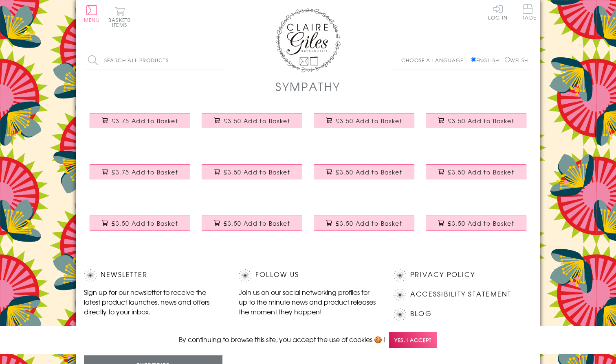 This screenshot has height=364, width=616. Describe the element at coordinates (507, 59) in the screenshot. I see `input: Welsh` at that location.